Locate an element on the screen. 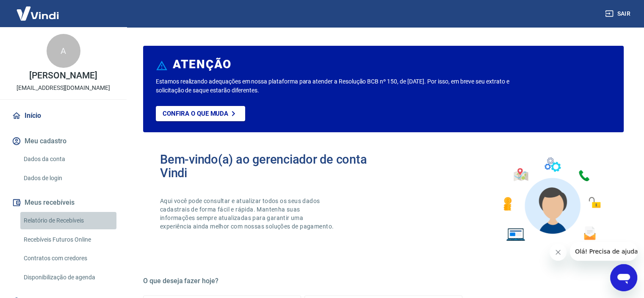 This screenshot has height=298, width=644. p: Aqui você pode consultar e atualizar todos os seus dados cadastrais de forma fácil e rápida. Mant... is located at coordinates (248, 214).